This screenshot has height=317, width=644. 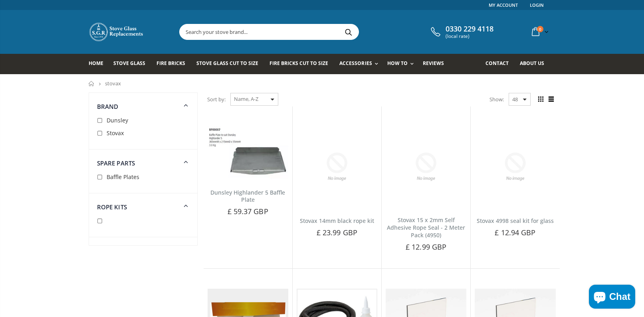 I want to click on span: Accessories, so click(x=356, y=63).